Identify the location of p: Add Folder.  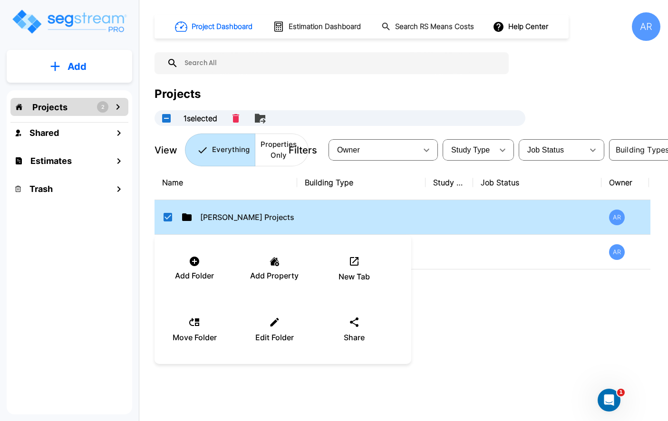
(194, 276).